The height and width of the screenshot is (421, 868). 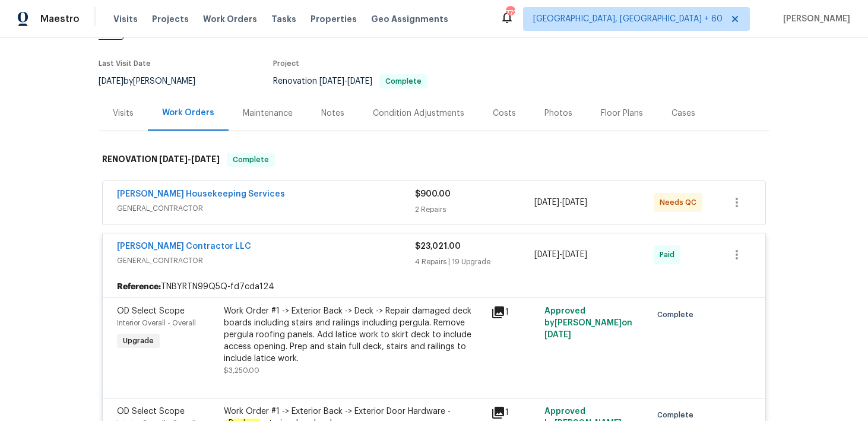 I want to click on div: Cases, so click(x=683, y=114).